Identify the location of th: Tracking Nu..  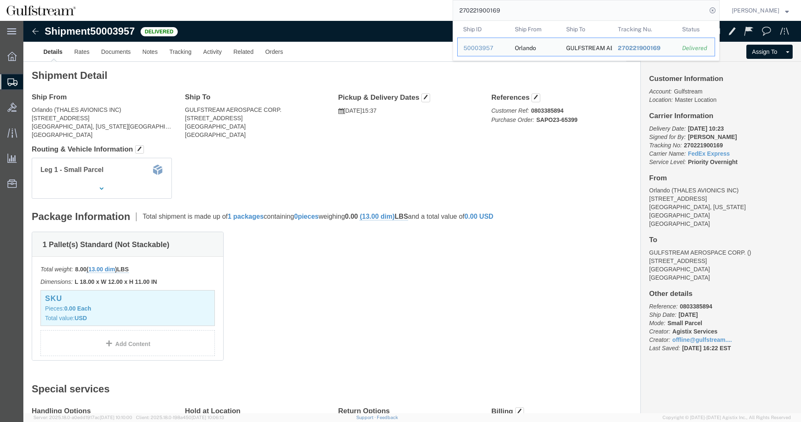
(644, 29).